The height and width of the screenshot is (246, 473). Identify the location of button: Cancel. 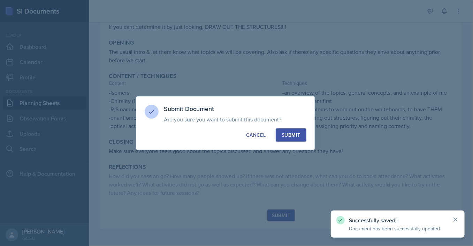
(256, 135).